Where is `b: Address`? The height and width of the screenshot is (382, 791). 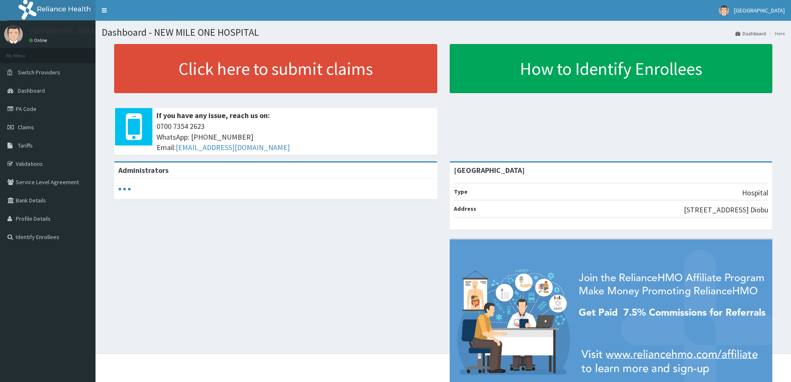 b: Address is located at coordinates (465, 209).